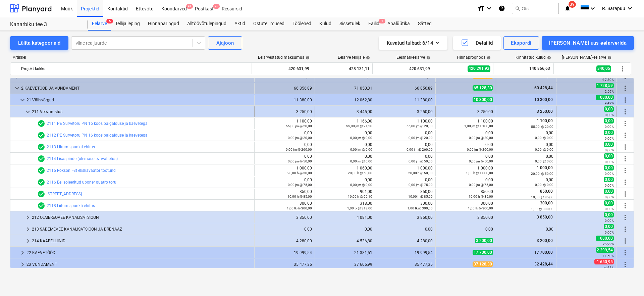  I want to click on a: 2118 Liitumispunkti ehitus, so click(71, 206).